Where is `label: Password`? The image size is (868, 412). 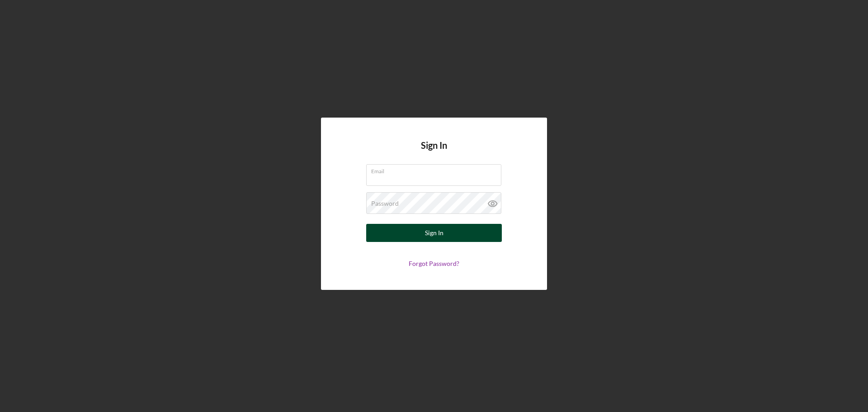 label: Password is located at coordinates (385, 203).